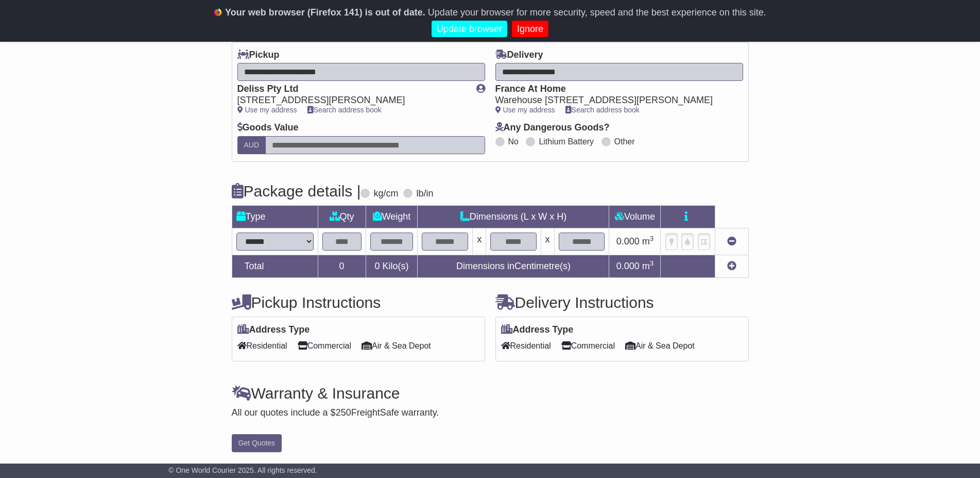  I want to click on h4: Package details |, so click(296, 191).